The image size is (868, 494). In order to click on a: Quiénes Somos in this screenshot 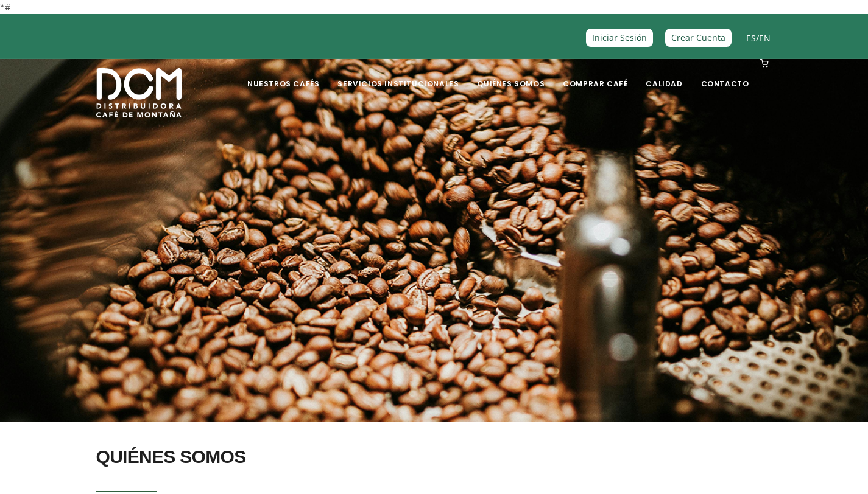, I will do `click(510, 74)`.